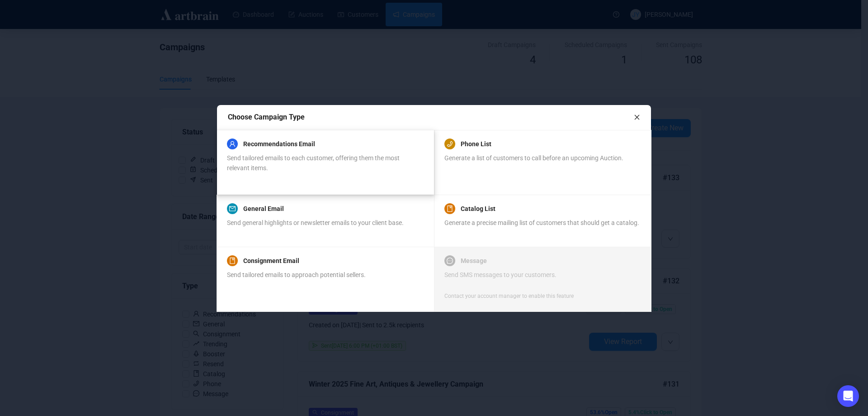 Image resolution: width=868 pixels, height=416 pixels. Describe the element at coordinates (232, 144) in the screenshot. I see `span: user` at that location.